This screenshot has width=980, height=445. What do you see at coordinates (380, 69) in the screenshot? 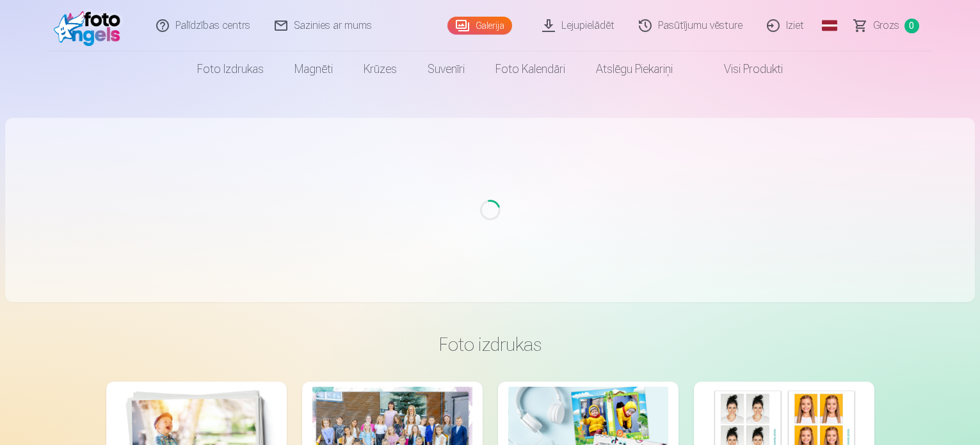
I see `a: Krūzes` at bounding box center [380, 69].